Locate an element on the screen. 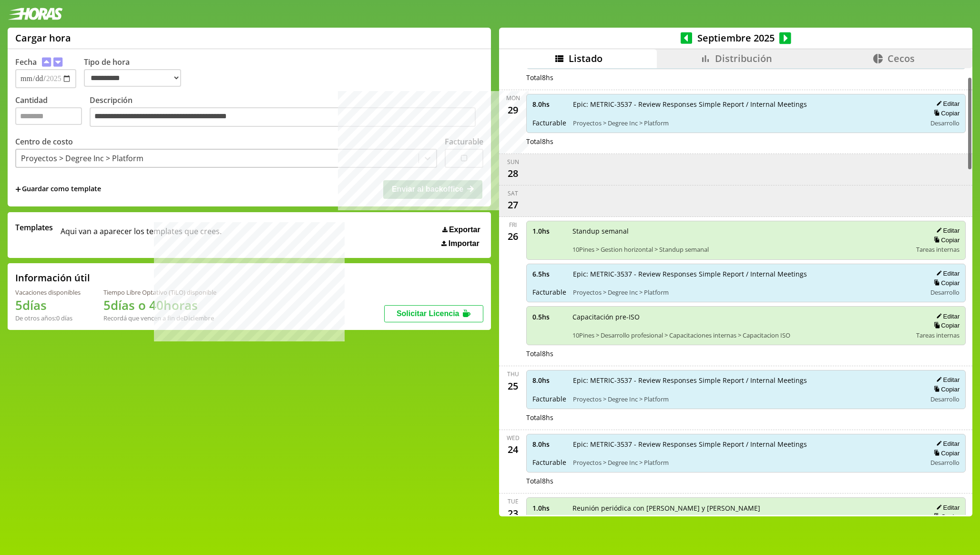 The image size is (980, 555). label: Facturable is located at coordinates (464, 141).